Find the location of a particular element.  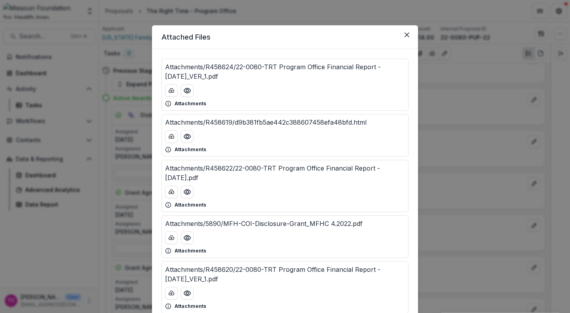

button: Preview Attachments/R458624/22-0080-TRT Program Office Financial Report - 9.30.24_VER_1.pdf is located at coordinates (187, 91).